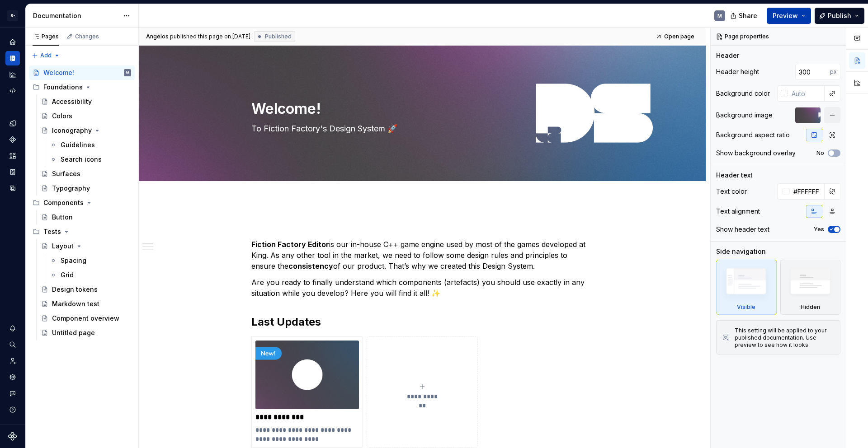 The height and width of the screenshot is (448, 868). What do you see at coordinates (67, 275) in the screenshot?
I see `div: Grid` at bounding box center [67, 275].